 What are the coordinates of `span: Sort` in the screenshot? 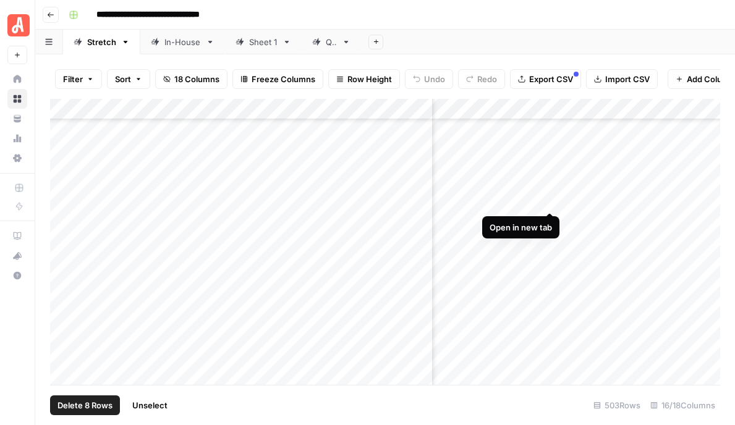 It's located at (123, 79).